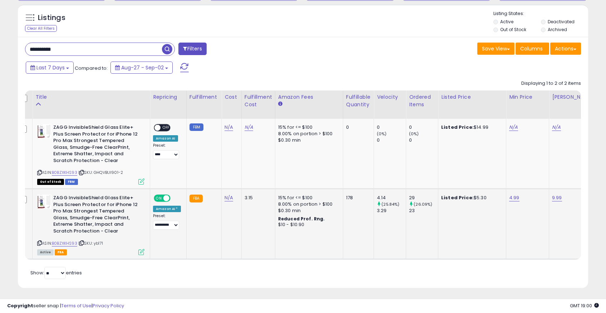  Describe the element at coordinates (391, 211) in the screenshot. I see `div: 3.29` at that location.